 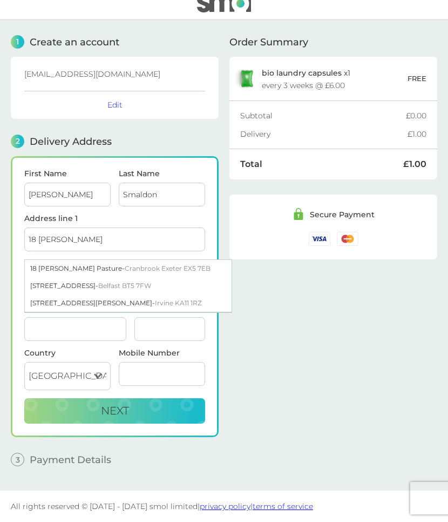 What do you see at coordinates (115, 410) in the screenshot?
I see `span: Next` at bounding box center [115, 410].